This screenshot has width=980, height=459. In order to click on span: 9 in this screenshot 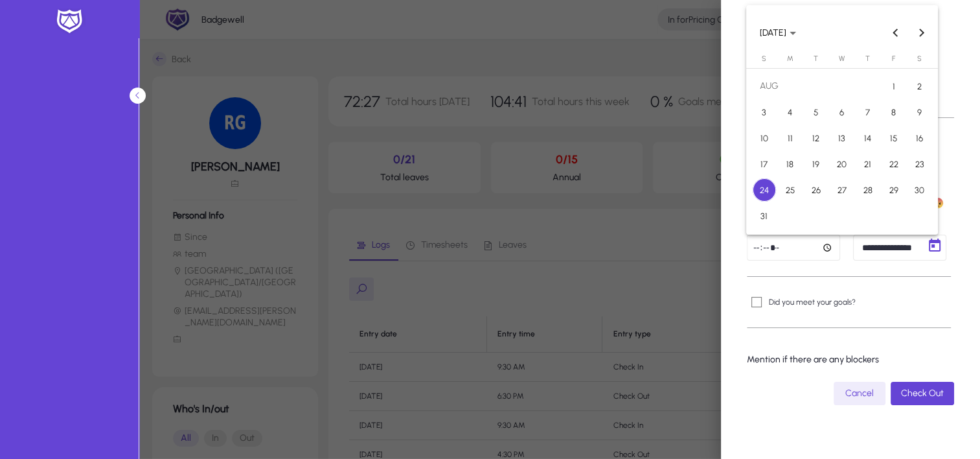, I will do `click(919, 112)`.